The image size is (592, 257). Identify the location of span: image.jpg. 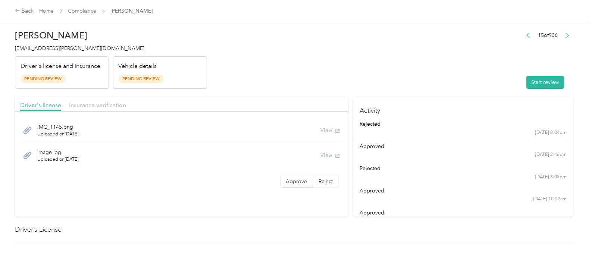
(58, 152).